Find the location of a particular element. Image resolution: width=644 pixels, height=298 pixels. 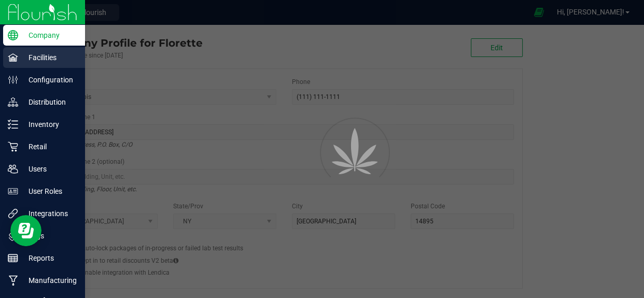

p: Facilities is located at coordinates (49, 58).